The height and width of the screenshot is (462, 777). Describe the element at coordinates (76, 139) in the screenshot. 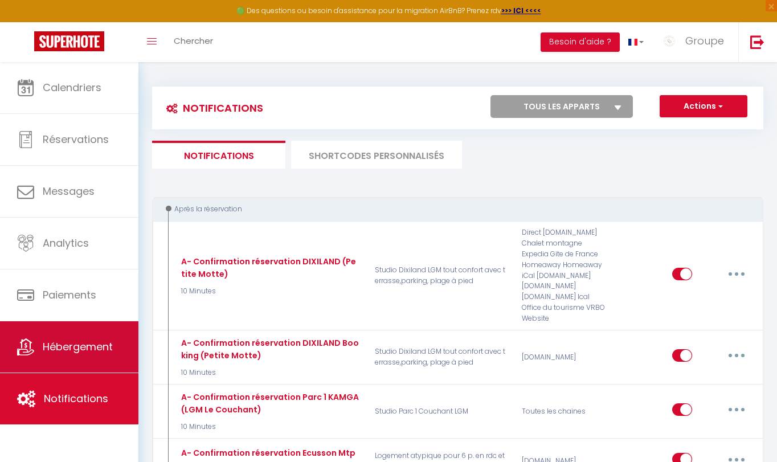

I see `span: Réservations` at that location.